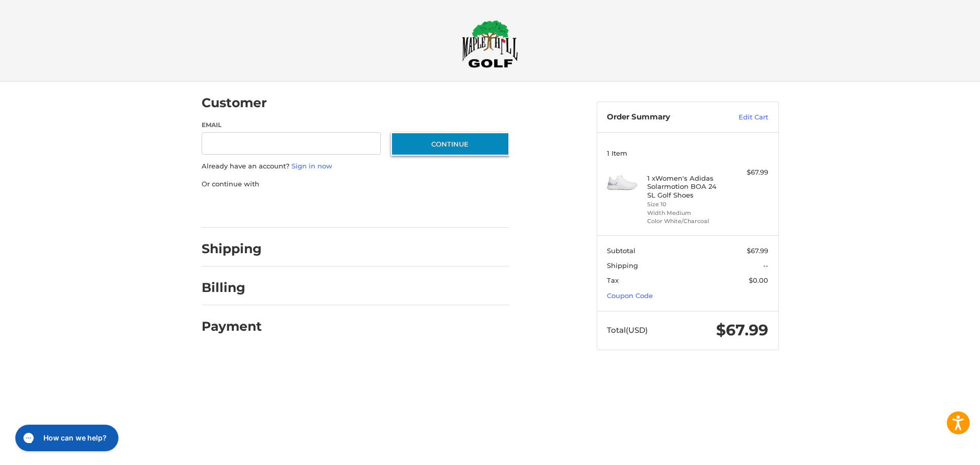 The image size is (980, 465). Describe the element at coordinates (450, 144) in the screenshot. I see `button: Continue` at that location.